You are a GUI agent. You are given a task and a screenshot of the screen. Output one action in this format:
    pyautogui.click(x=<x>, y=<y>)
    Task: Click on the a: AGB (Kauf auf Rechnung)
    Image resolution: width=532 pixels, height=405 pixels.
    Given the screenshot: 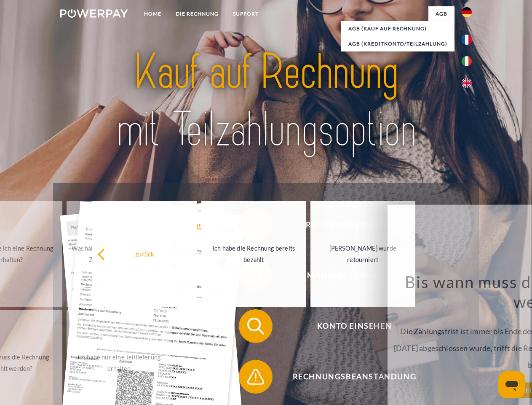 What is the action you would take?
    pyautogui.click(x=398, y=29)
    